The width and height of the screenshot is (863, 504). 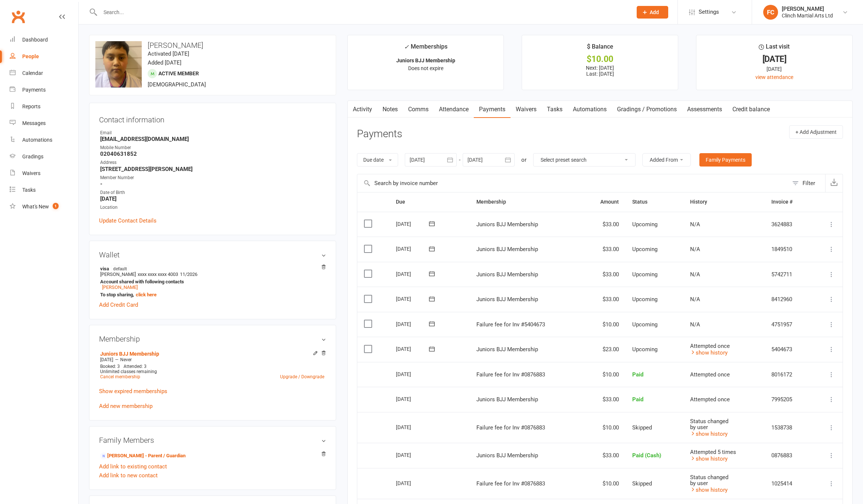 What do you see at coordinates (775, 77) in the screenshot?
I see `a: view attendance` at bounding box center [775, 77].